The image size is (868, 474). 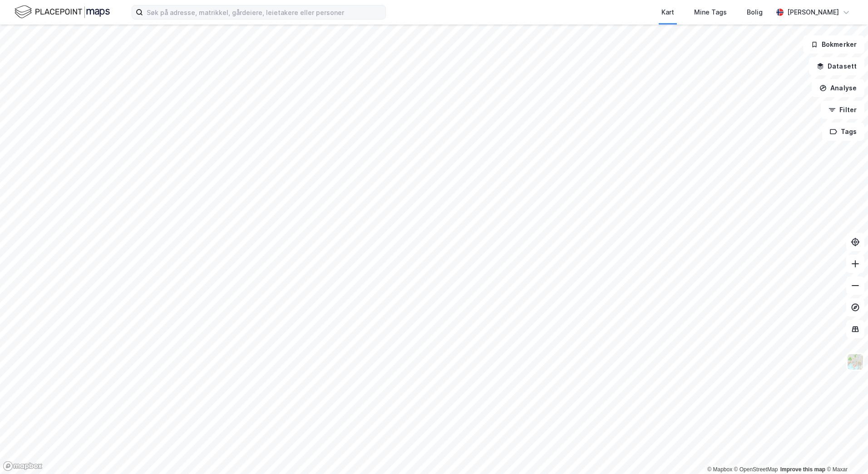 I want to click on button: Bokmerker, so click(x=834, y=44).